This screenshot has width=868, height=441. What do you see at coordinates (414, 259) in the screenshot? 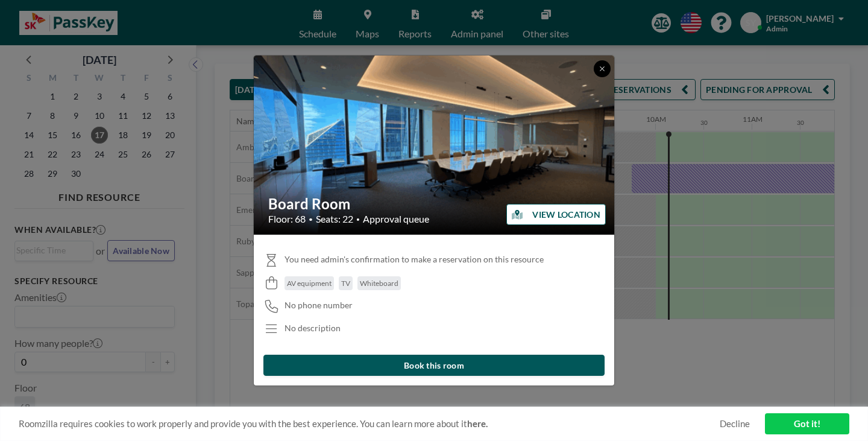
I see `span: You need admin's confirmation to make a reservation on this resource` at bounding box center [414, 259].